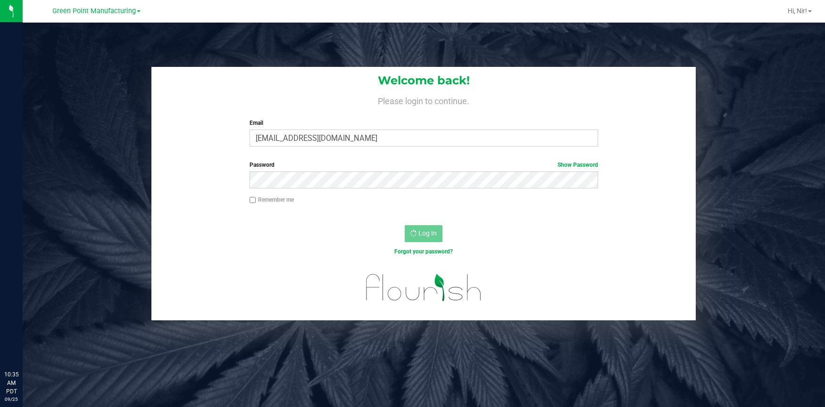  What do you see at coordinates (11, 399) in the screenshot?
I see `p: 09/25` at bounding box center [11, 399].